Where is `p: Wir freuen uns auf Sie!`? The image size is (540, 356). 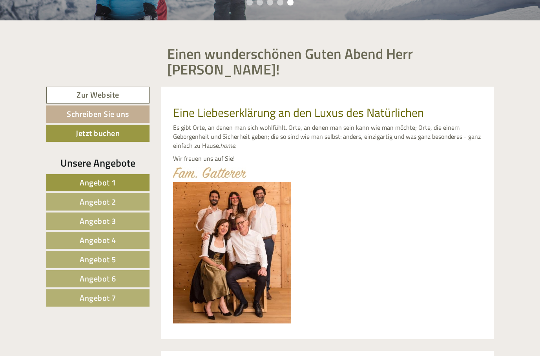 p: Wir freuen uns auf Sie! is located at coordinates (328, 158).